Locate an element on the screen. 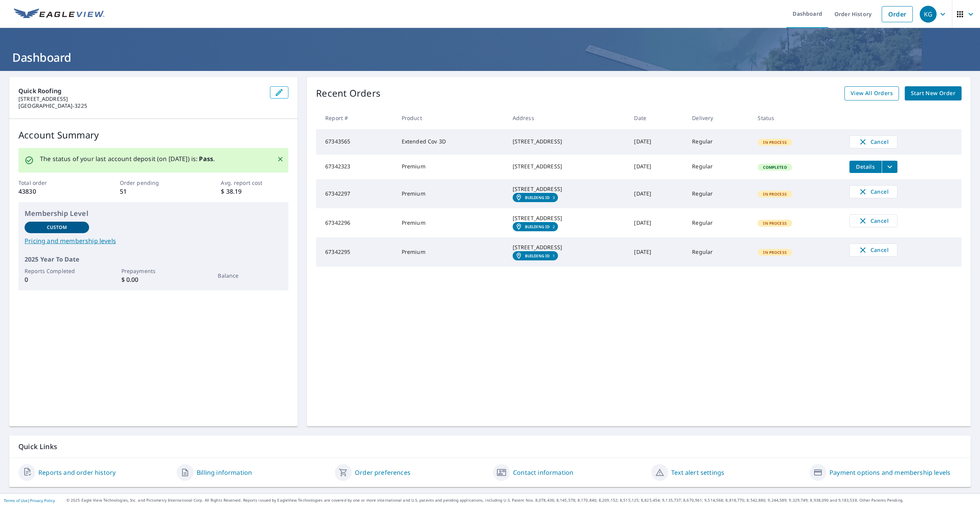 The height and width of the screenshot is (507, 980). span: Details is located at coordinates (866, 166).